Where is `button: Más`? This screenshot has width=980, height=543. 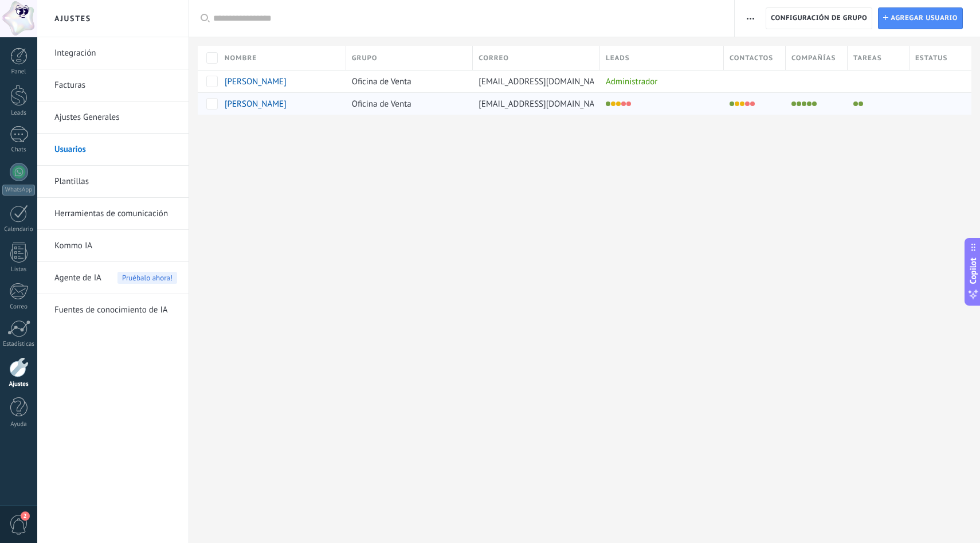 button: Más is located at coordinates (750, 18).